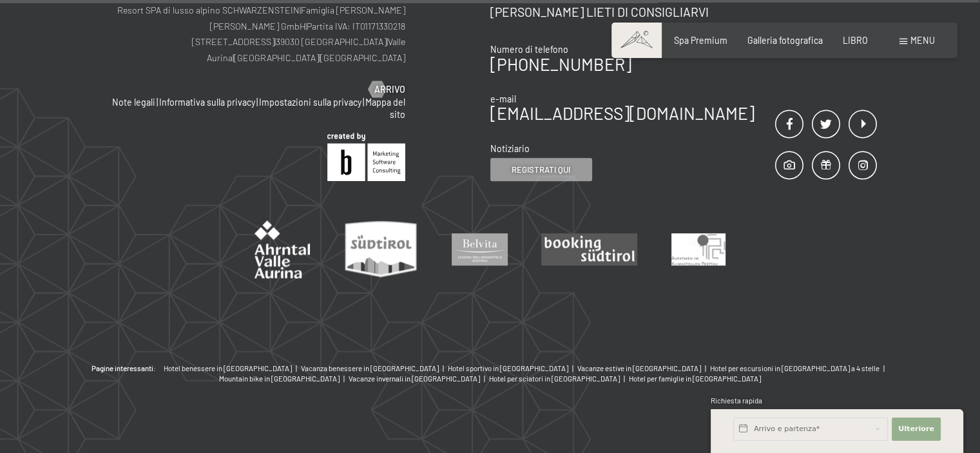  Describe the element at coordinates (208, 10) in the screenshot. I see `font: Resort SPA di lusso alpino SCHWARZENSTEIN` at that location.